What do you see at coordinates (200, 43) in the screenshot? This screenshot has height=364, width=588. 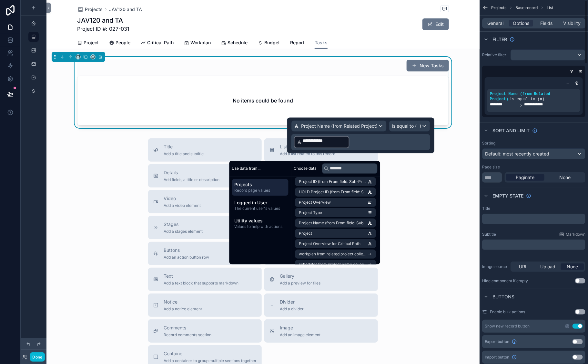 I see `span: Workplan` at bounding box center [200, 43].